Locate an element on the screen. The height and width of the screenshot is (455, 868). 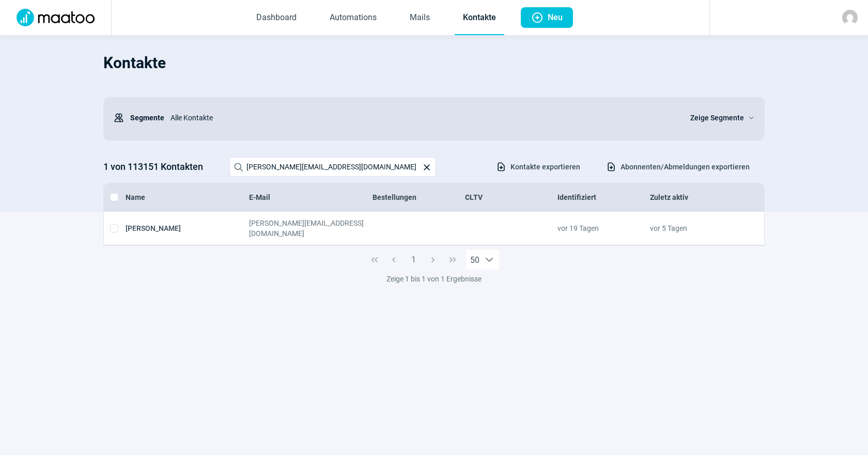
div: Bestellungen is located at coordinates (418, 197).